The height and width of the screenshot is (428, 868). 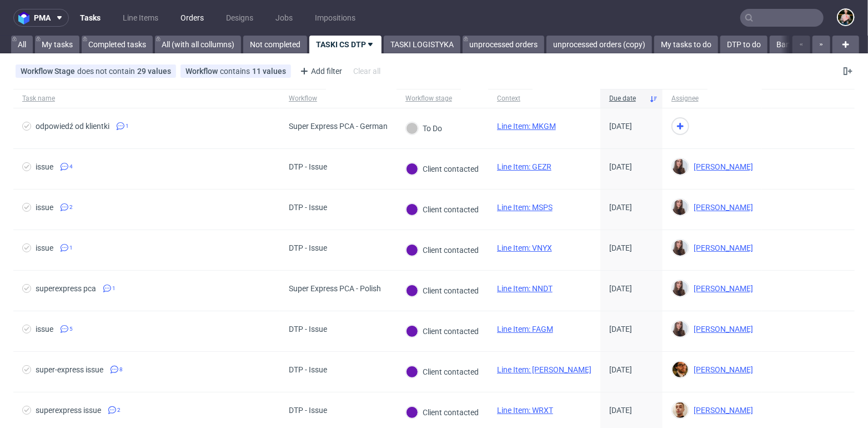 I want to click on a: Jobs, so click(x=284, y=18).